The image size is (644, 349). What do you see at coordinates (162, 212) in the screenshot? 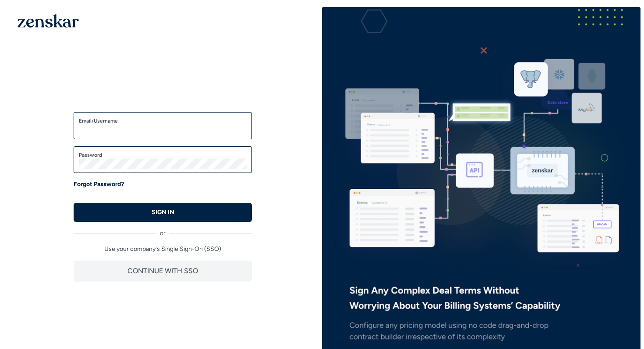
I see `button: SIGN IN` at bounding box center [162, 212].